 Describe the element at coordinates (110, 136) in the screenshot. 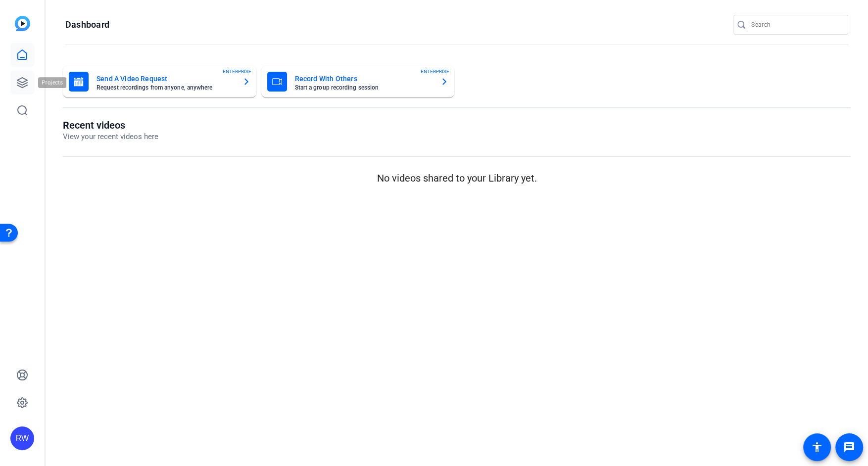

I see `p: View your recent videos here` at that location.